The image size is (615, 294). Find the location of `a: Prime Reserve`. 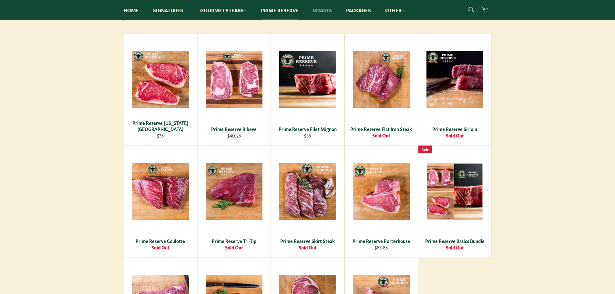

a: Prime Reserve is located at coordinates (279, 10).